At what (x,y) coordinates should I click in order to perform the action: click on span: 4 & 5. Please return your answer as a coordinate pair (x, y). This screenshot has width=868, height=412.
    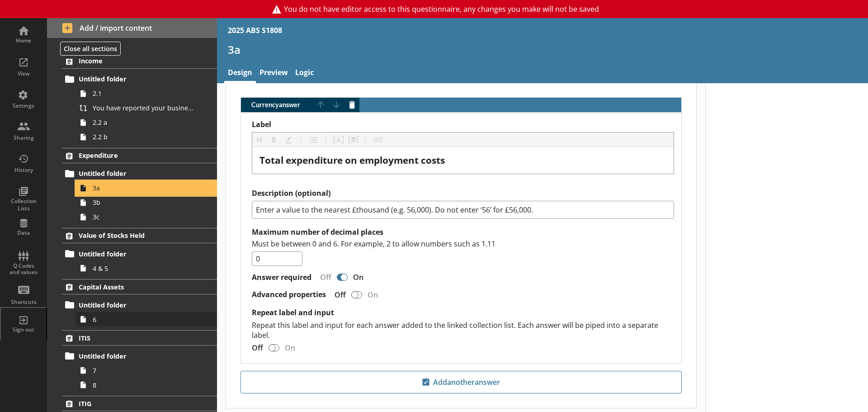
    Looking at the image, I should click on (143, 269).